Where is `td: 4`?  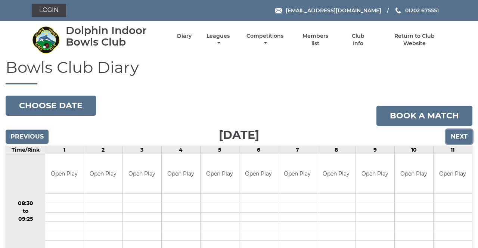 td: 4 is located at coordinates (181, 150).